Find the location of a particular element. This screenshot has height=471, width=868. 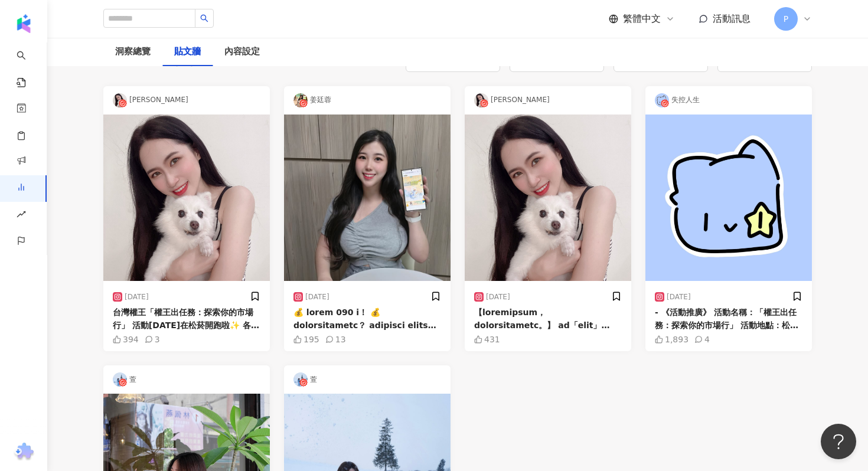

span: 繁體中文 is located at coordinates (642, 19).